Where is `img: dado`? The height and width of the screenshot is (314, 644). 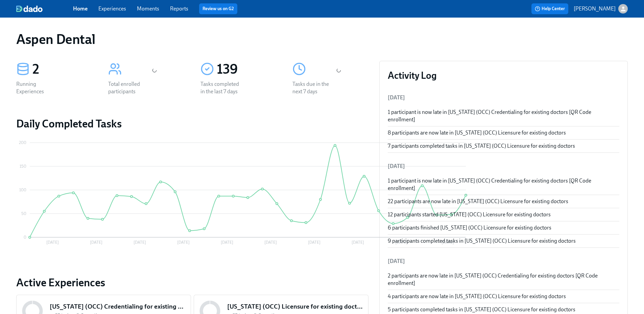
img: dado is located at coordinates (29, 9).